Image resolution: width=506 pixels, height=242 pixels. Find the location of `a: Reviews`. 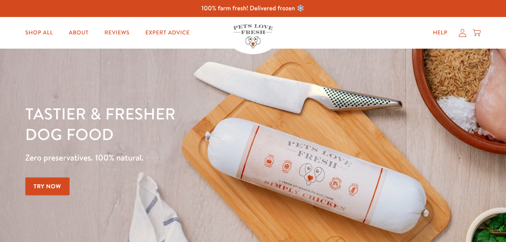

a: Reviews is located at coordinates (117, 33).